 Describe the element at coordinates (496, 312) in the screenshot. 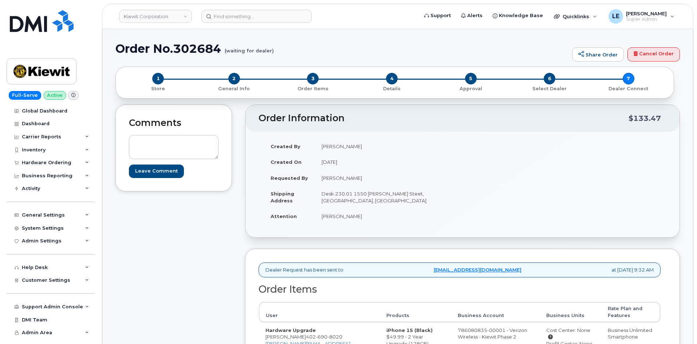

I see `th: Business Account` at that location.